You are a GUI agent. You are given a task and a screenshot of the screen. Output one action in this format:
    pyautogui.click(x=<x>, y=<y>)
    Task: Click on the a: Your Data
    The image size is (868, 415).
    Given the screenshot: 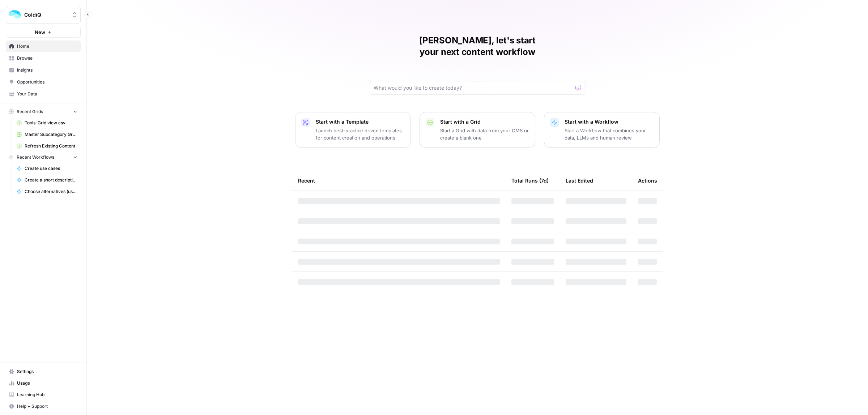 What is the action you would take?
    pyautogui.click(x=43, y=94)
    